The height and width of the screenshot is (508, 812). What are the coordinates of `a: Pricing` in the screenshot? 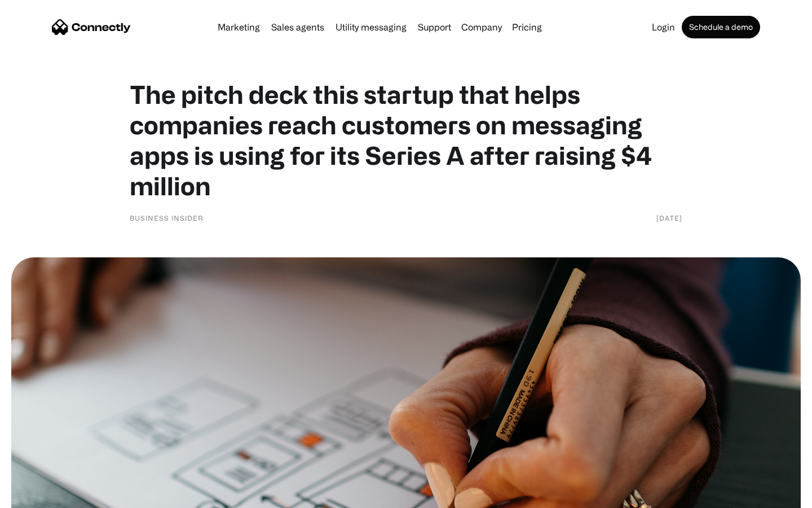 It's located at (527, 27).